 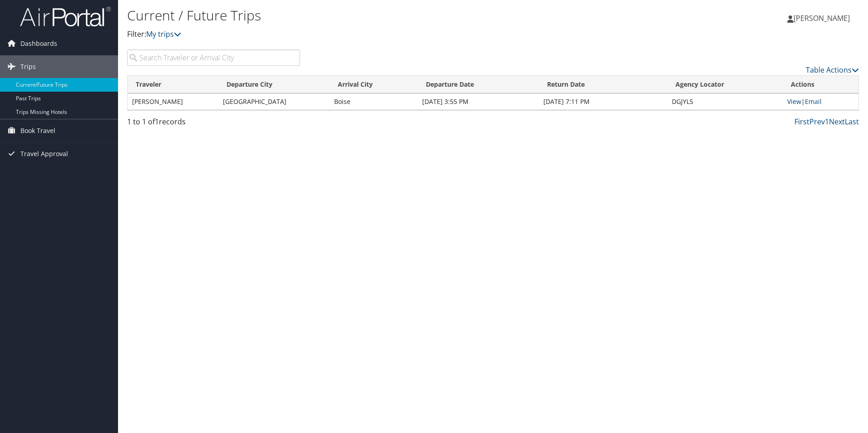 What do you see at coordinates (213, 123) in the screenshot?
I see `div: 1 to 1 of records` at bounding box center [213, 123].